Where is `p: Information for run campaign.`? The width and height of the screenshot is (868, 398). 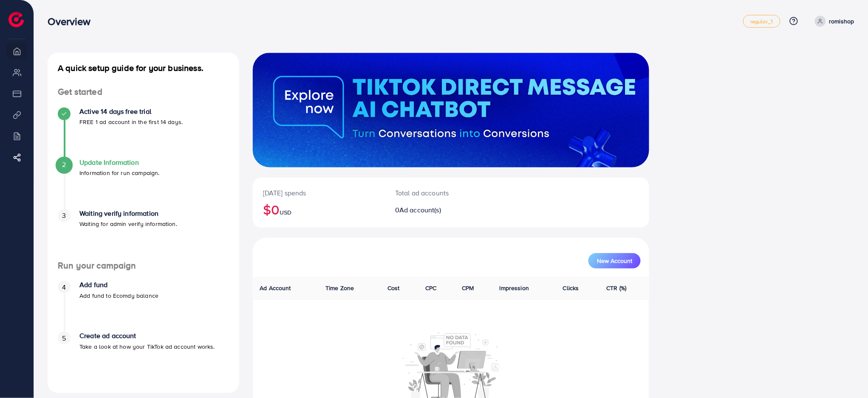
p: Information for run campaign. is located at coordinates (119, 173).